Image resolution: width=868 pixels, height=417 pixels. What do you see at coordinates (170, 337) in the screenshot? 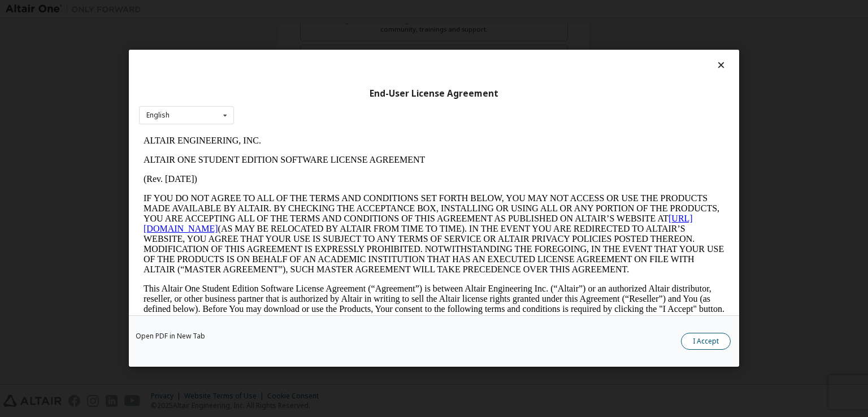
I see `a: Open PDF in New Tab` at bounding box center [170, 337].